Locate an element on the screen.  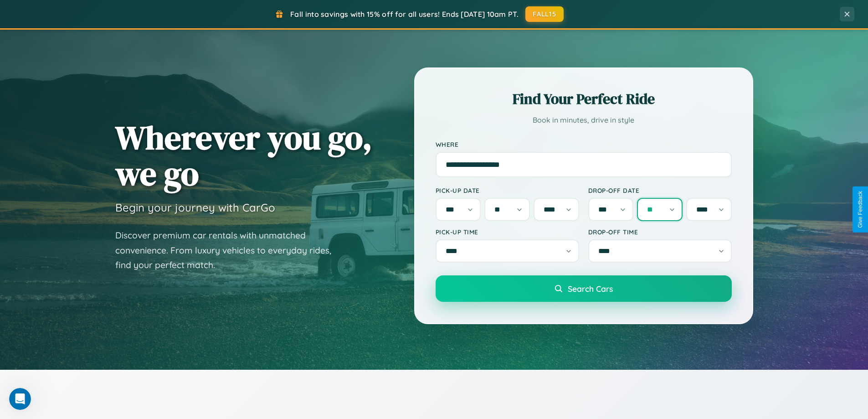
label: Drop-off Time is located at coordinates (660, 232).